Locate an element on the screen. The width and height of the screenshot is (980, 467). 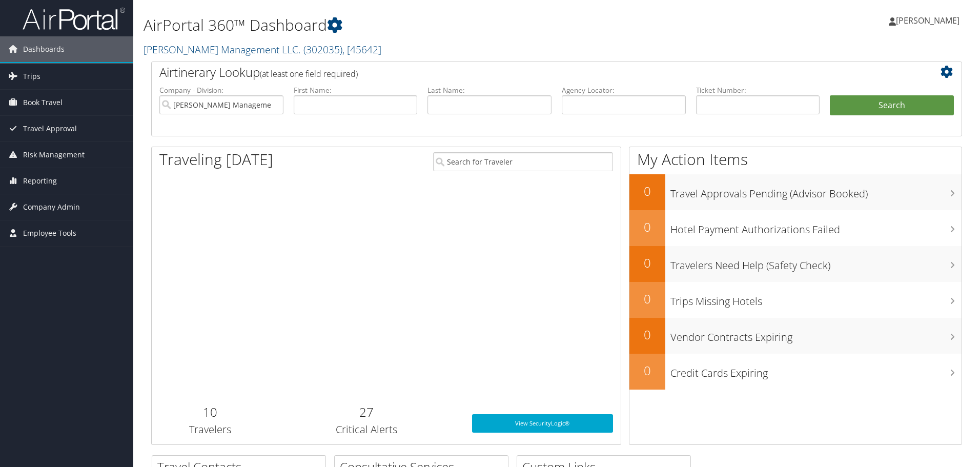
a: 0Credit Cards Expiring is located at coordinates (795, 372).